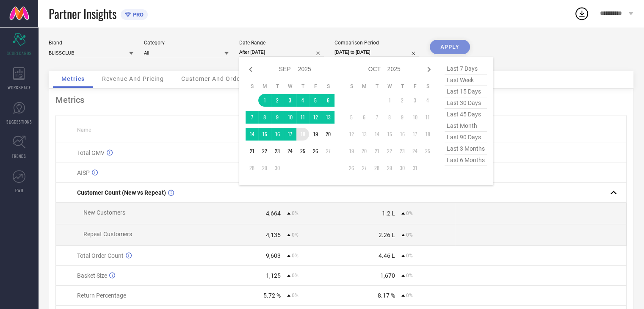  I want to click on td: Sun Sep 28 2025, so click(252, 168).